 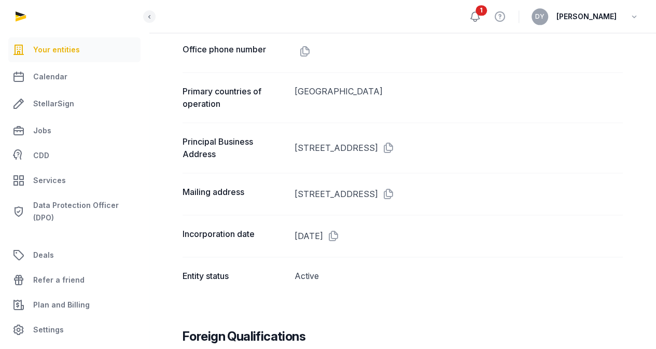 I want to click on a: Data Protection Officer (DPO), so click(x=74, y=212).